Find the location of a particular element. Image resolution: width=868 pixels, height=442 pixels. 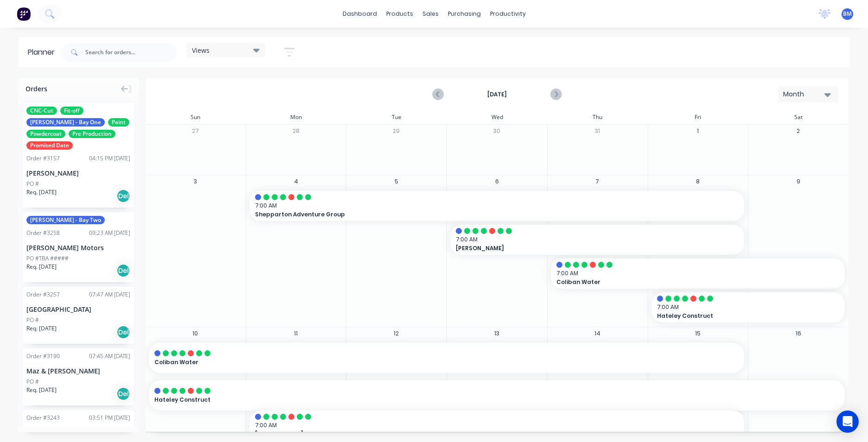

div: Order # 3243 is located at coordinates (43, 417).